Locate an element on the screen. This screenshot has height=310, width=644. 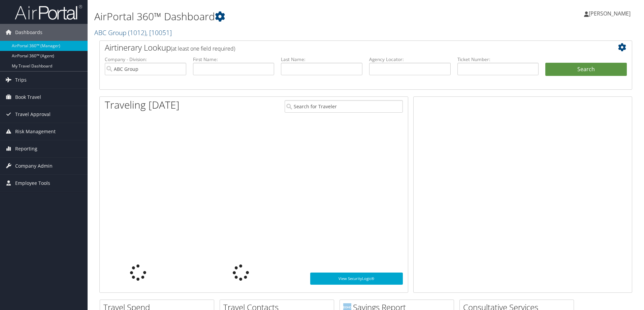
span: Reporting is located at coordinates (26, 148).